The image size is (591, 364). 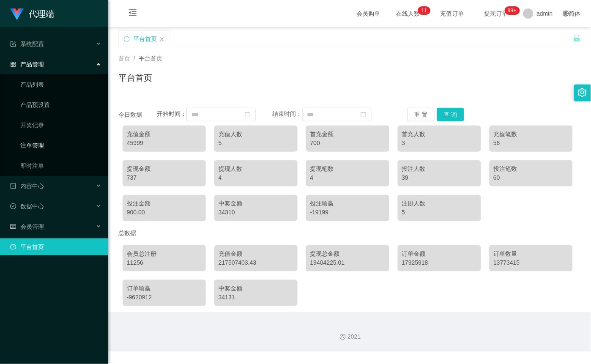 What do you see at coordinates (496, 13) in the screenshot?
I see `span: 提现订单` at bounding box center [496, 13].